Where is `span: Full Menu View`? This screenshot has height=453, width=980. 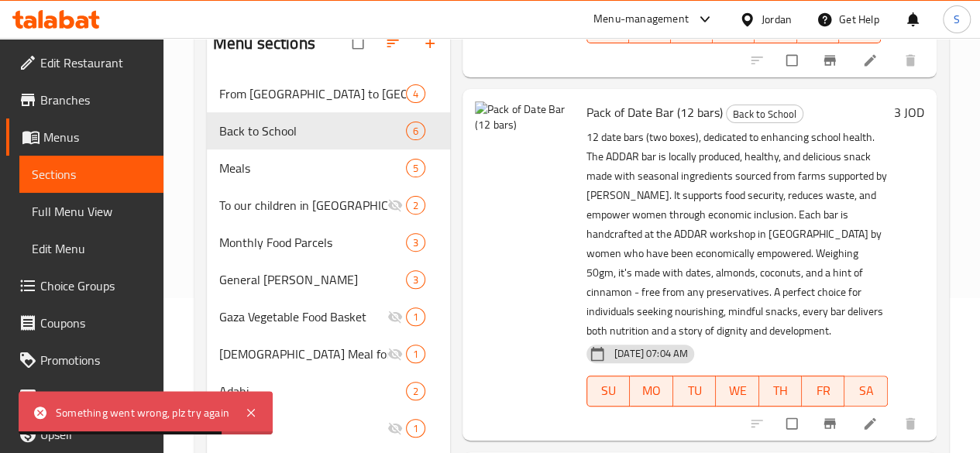
span: Full Menu View is located at coordinates (92, 211).